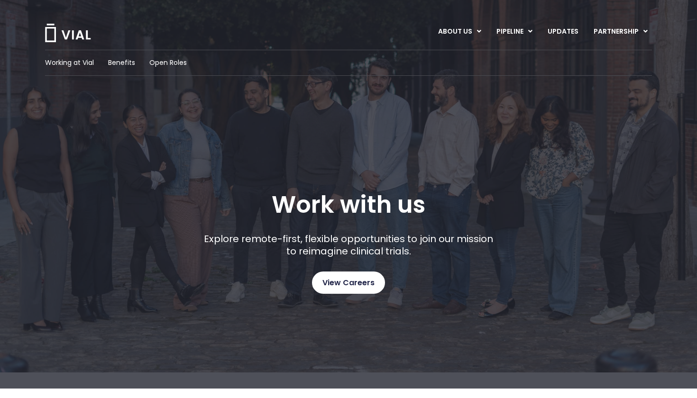 The height and width of the screenshot is (398, 697). What do you see at coordinates (621, 32) in the screenshot?
I see `a: PARTNERSHIPMenu Toggle` at bounding box center [621, 32].